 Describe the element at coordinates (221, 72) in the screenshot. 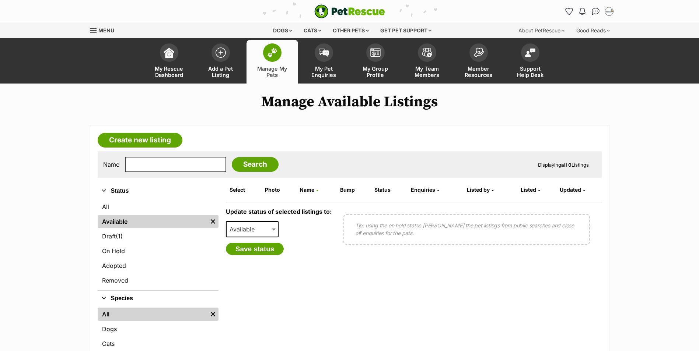

I see `span: Add a Pet Listing` at that location.